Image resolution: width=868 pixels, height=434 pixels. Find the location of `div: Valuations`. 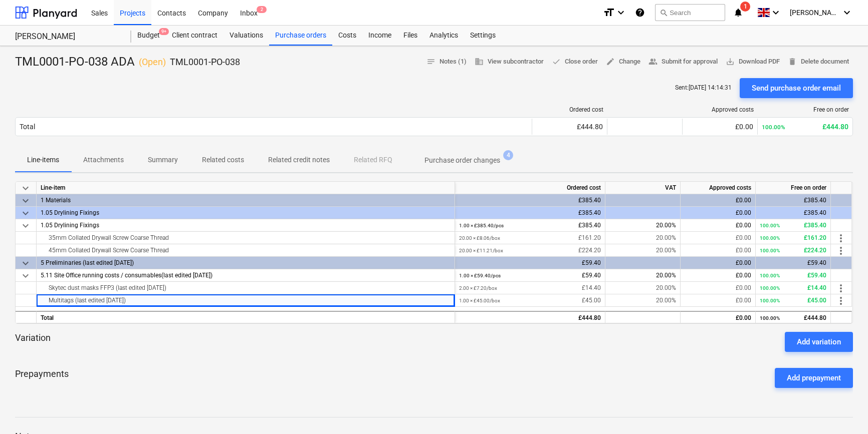

div: Valuations is located at coordinates (246, 35).